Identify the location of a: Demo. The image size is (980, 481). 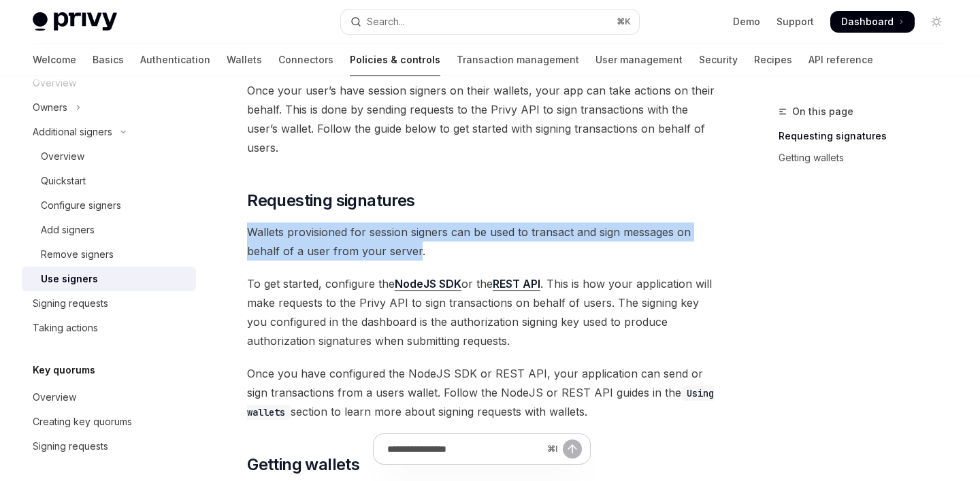
(746, 22).